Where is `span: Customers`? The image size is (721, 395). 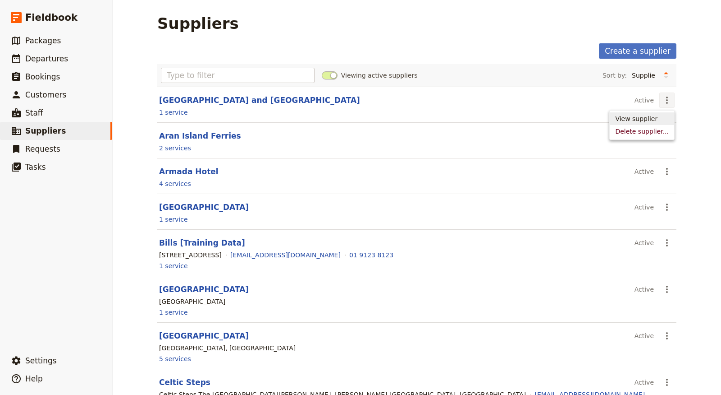
span: Customers is located at coordinates (46, 95).